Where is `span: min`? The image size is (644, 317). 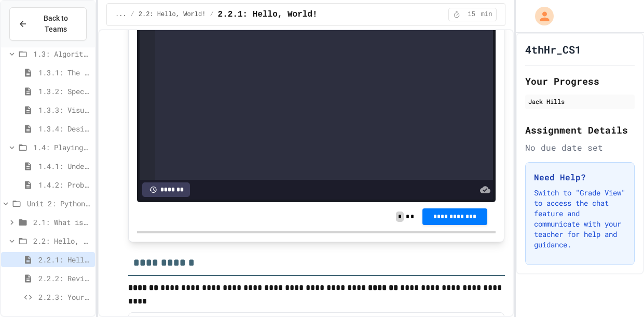 span: min is located at coordinates (487, 15).